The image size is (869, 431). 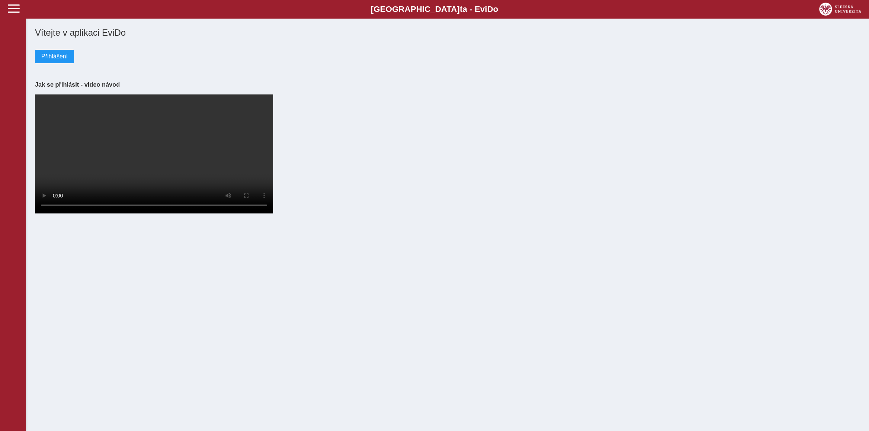 What do you see at coordinates (840, 9) in the screenshot?
I see `img: logo_web_su.png` at bounding box center [840, 9].